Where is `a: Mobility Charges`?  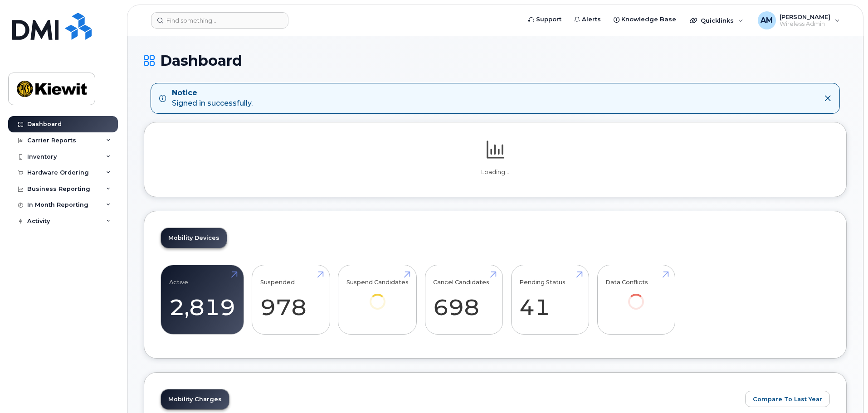
a: Mobility Charges is located at coordinates (195, 399).